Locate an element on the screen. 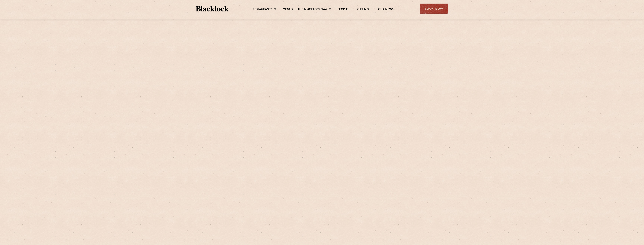 The height and width of the screenshot is (245, 644). a: Menus is located at coordinates (288, 10).